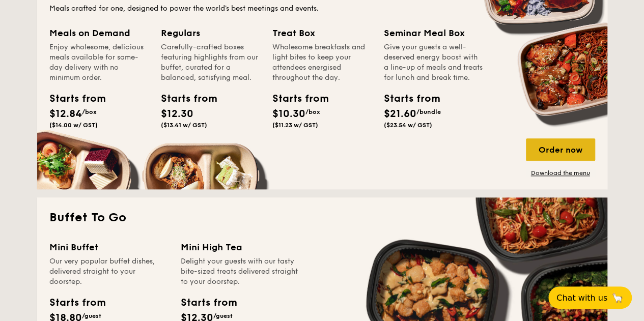  Describe the element at coordinates (295, 125) in the screenshot. I see `span: ($11.23 w/ GST)` at that location.